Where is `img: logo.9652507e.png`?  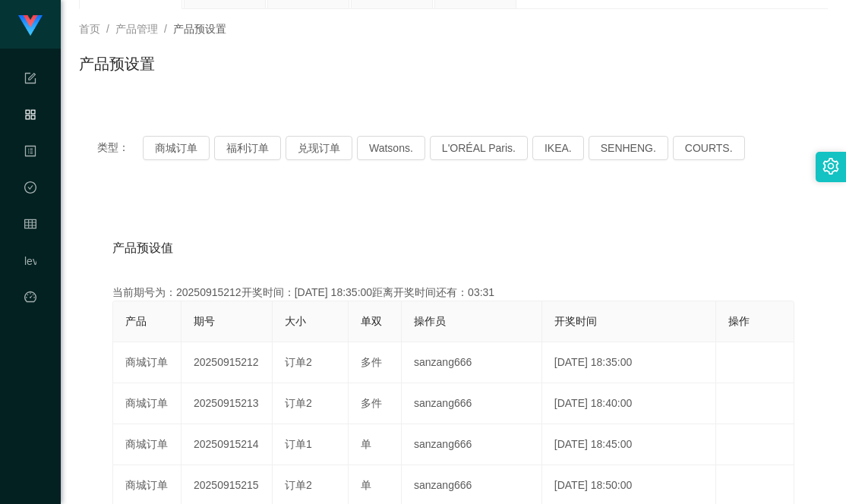
img: logo.9652507e.png is located at coordinates (31, 26).